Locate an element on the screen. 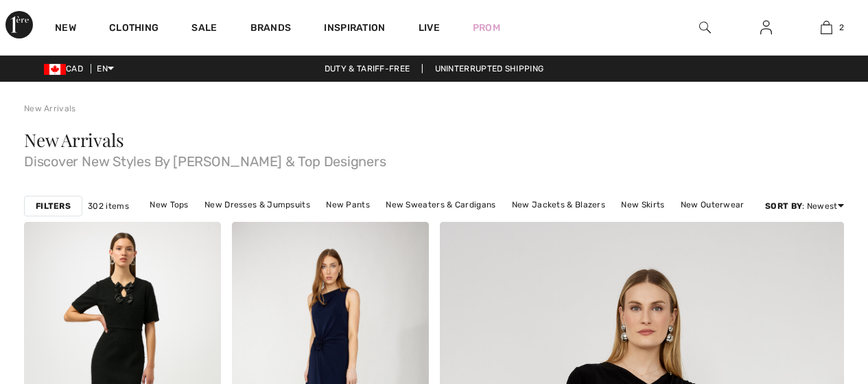  a: New Arrivals is located at coordinates (50, 109).